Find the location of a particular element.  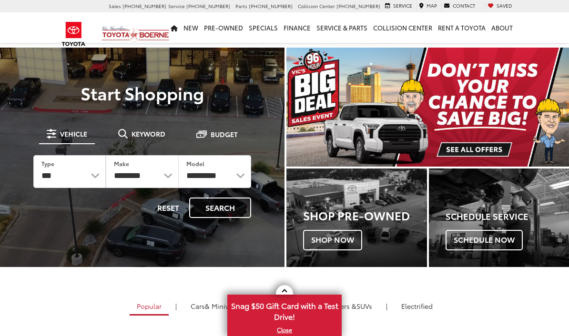

span: Contact is located at coordinates (463, 5).